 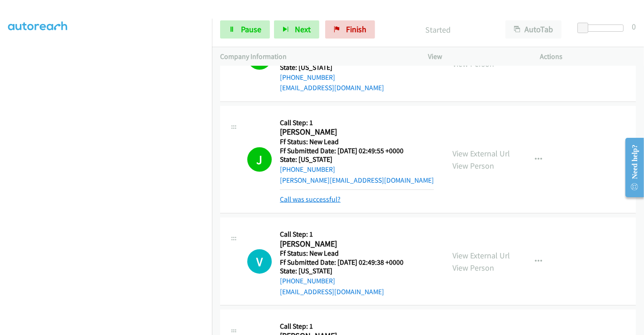 I want to click on div: The call is yet to be attempted, so click(x=259, y=262).